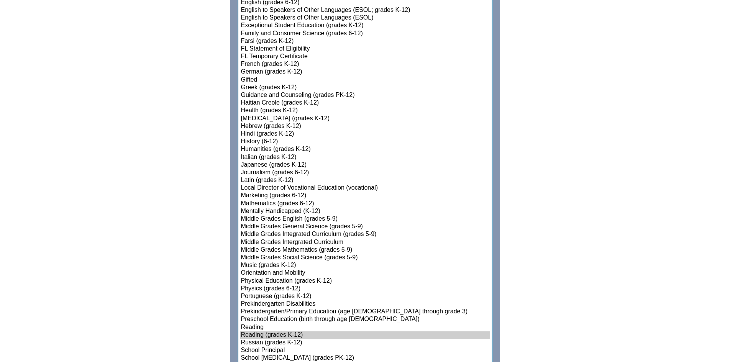 The image size is (730, 362). What do you see at coordinates (365, 327) in the screenshot?
I see `option: Reading` at bounding box center [365, 327].